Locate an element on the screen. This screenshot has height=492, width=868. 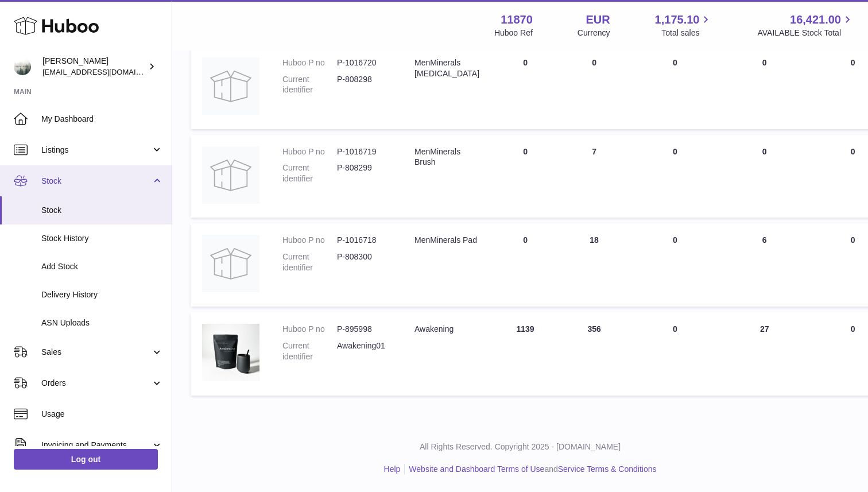
span: ASN Uploads is located at coordinates (102, 322).